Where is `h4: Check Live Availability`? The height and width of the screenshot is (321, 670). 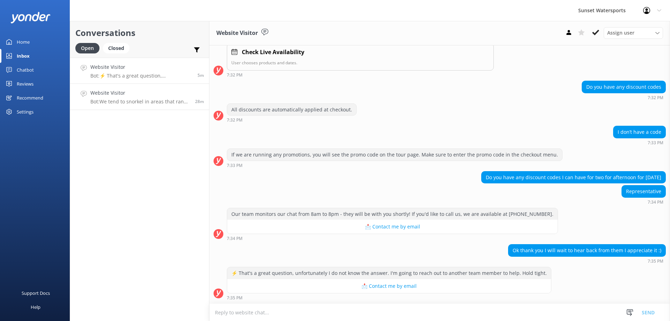
h4: Check Live Availability is located at coordinates (273, 52).